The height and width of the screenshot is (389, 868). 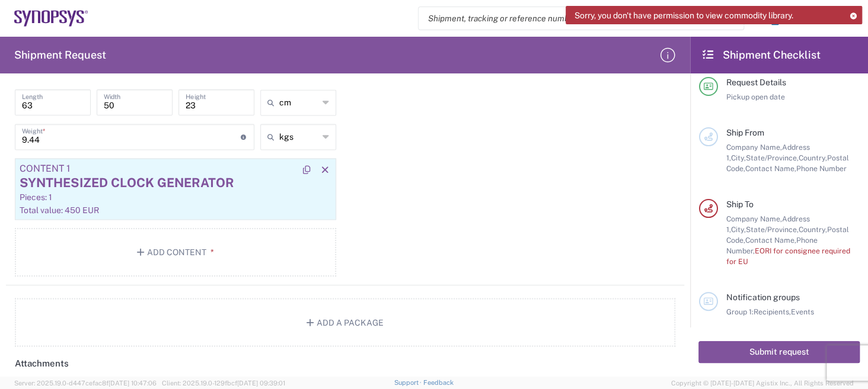 What do you see at coordinates (572, 18) in the screenshot?
I see `input: Shipment, tracking or reference number` at bounding box center [572, 18].